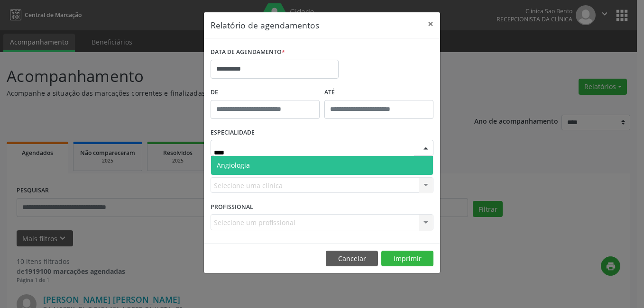 The width and height of the screenshot is (644, 308). Describe the element at coordinates (233, 165) in the screenshot. I see `span: Angiologia` at that location.